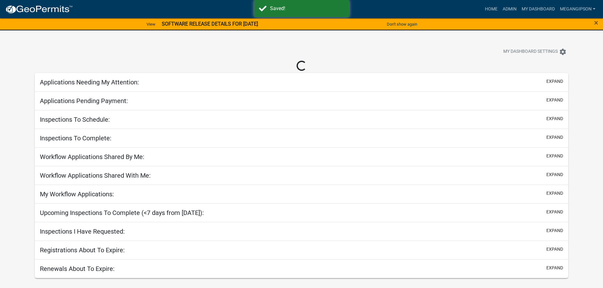 This screenshot has width=603, height=288. I want to click on a: Admin, so click(509, 9).